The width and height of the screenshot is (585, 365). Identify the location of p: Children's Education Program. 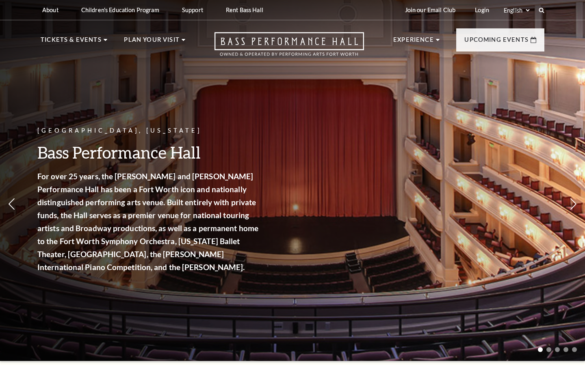
(120, 10).